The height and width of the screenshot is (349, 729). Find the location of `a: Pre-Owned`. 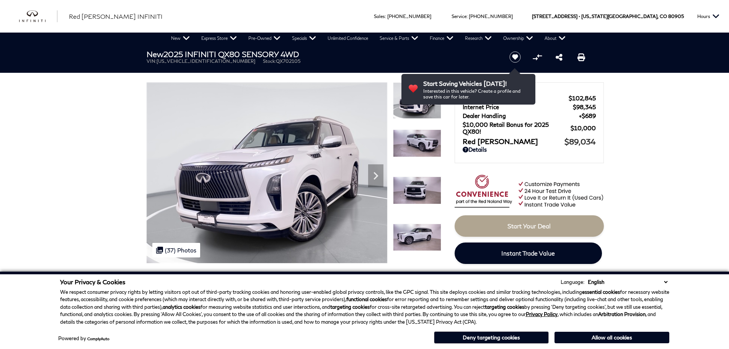

a: Pre-Owned is located at coordinates (264, 38).